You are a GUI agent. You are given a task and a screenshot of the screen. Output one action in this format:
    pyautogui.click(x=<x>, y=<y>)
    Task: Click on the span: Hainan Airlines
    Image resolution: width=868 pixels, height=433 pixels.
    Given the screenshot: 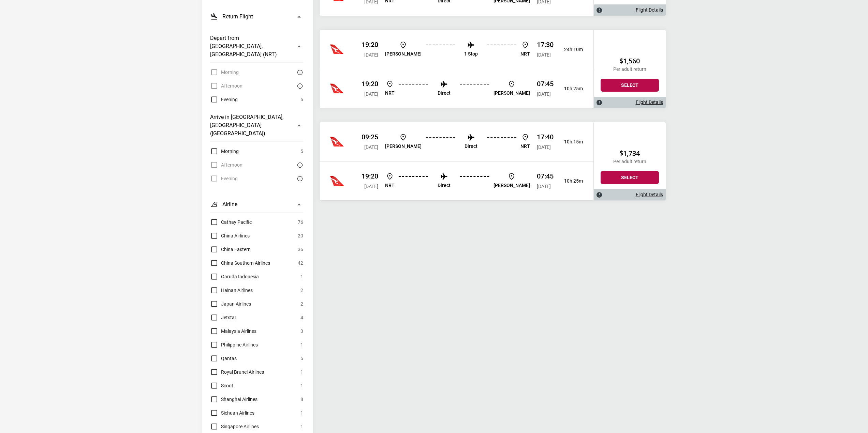 What is the action you would take?
    pyautogui.click(x=237, y=290)
    